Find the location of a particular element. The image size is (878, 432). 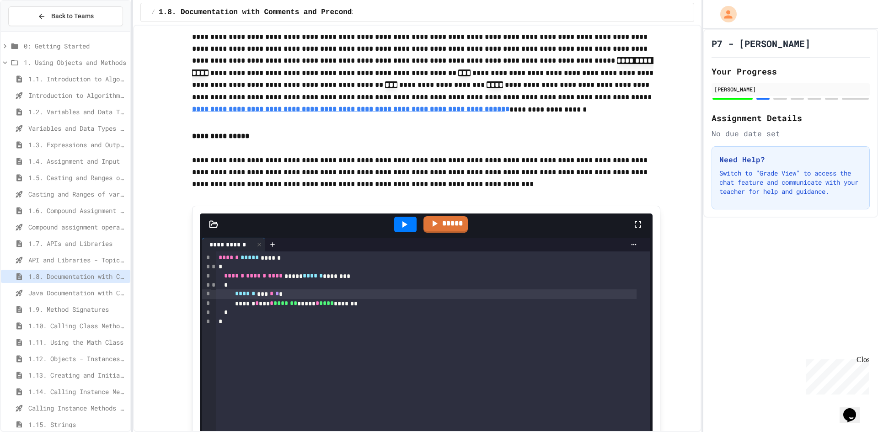

span: 1.4. Assignment and Input is located at coordinates (77, 161).